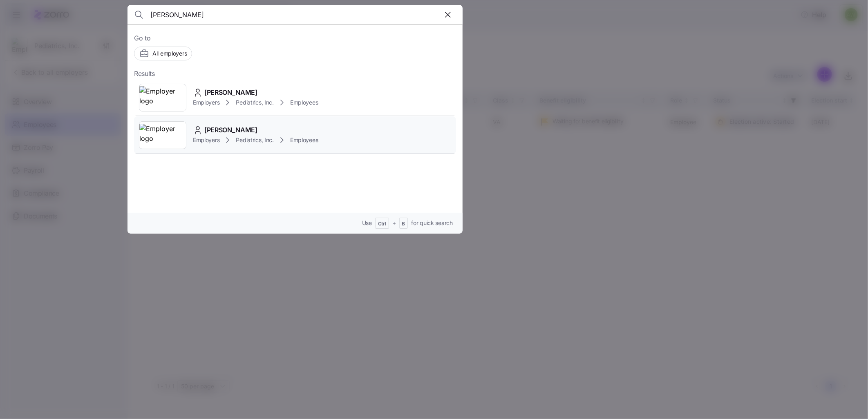  Describe the element at coordinates (145, 74) in the screenshot. I see `span: Results` at that location.